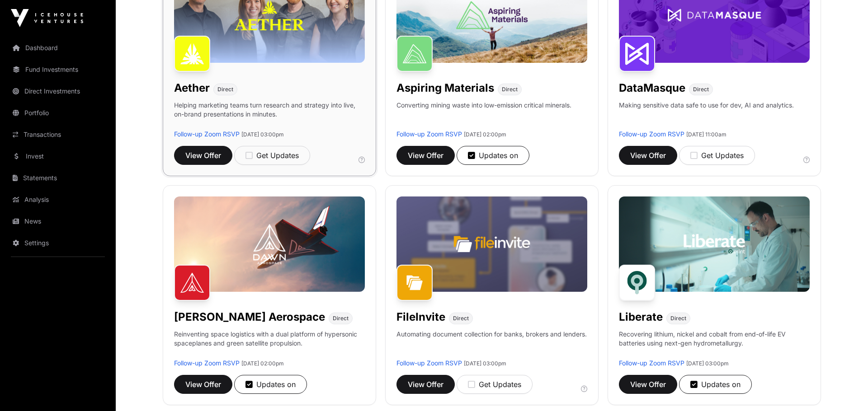 The width and height of the screenshot is (868, 411). Describe the element at coordinates (269, 344) in the screenshot. I see `p: Reinventing space logistics with a dual platform of hypersonic spaceplanes and green satellite pr...` at that location.